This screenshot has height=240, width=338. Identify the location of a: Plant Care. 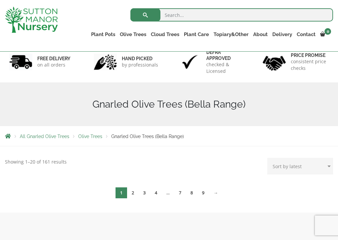
(197, 34).